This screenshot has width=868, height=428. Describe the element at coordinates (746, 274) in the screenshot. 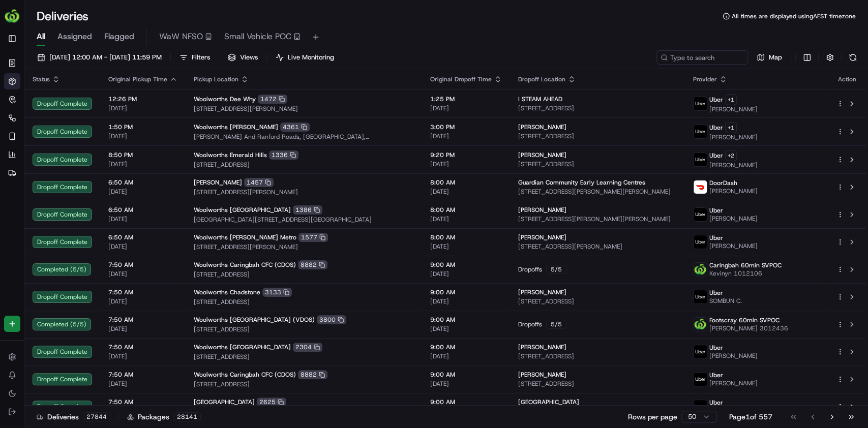

I see `span: Kevinyn 1012106` at that location.